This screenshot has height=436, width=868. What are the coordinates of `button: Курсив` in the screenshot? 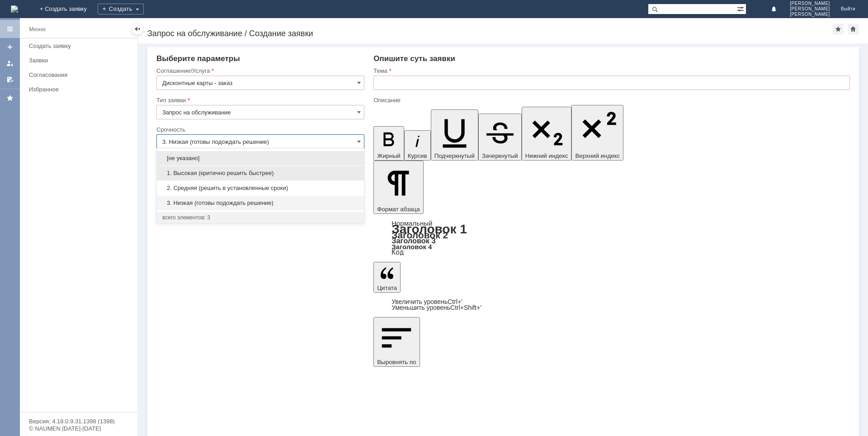 It's located at (417, 145).